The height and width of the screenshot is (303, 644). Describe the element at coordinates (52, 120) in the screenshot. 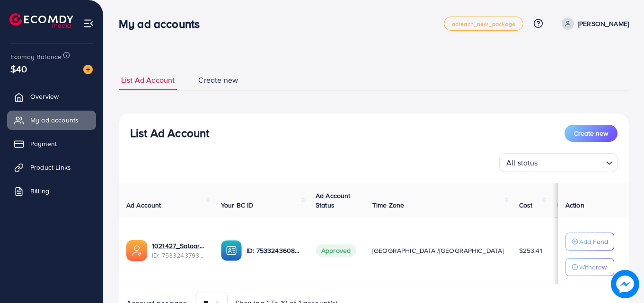

I see `a: My ad accounts` at that location.